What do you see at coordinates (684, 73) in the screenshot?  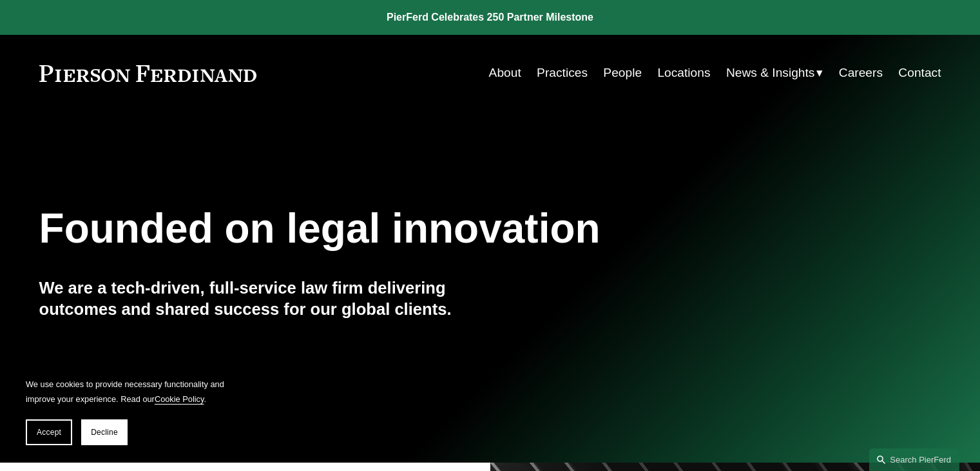 I see `a: Locations` at bounding box center [684, 73].